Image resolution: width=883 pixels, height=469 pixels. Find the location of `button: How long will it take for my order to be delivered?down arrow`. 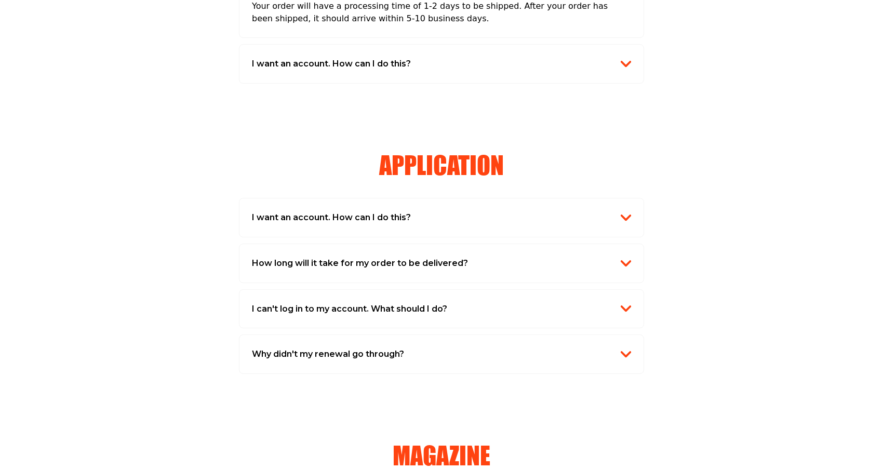

button: How long will it take for my order to be delivered?down arrow is located at coordinates (441, 263).